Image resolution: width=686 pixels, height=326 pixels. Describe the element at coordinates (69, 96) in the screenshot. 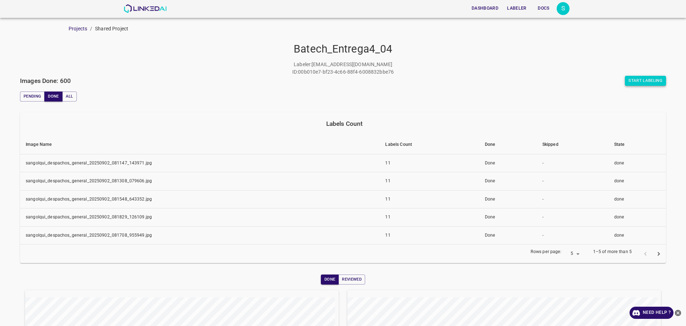

I see `button: All` at that location.